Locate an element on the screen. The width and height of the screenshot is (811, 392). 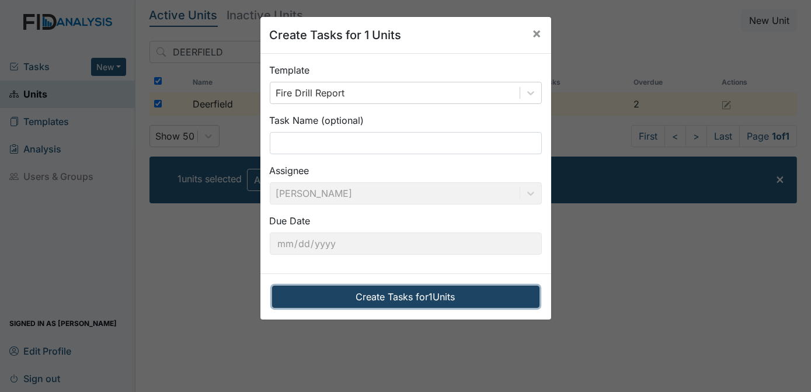
label: Task Name (optional) is located at coordinates (317, 120).